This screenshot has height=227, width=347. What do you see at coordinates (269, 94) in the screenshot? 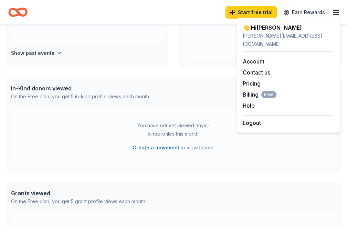
I see `span: Free` at bounding box center [269, 94].